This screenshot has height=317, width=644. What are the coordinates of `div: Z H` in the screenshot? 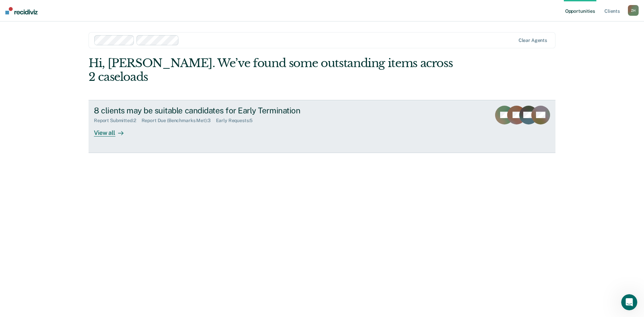 It's located at (633, 11).